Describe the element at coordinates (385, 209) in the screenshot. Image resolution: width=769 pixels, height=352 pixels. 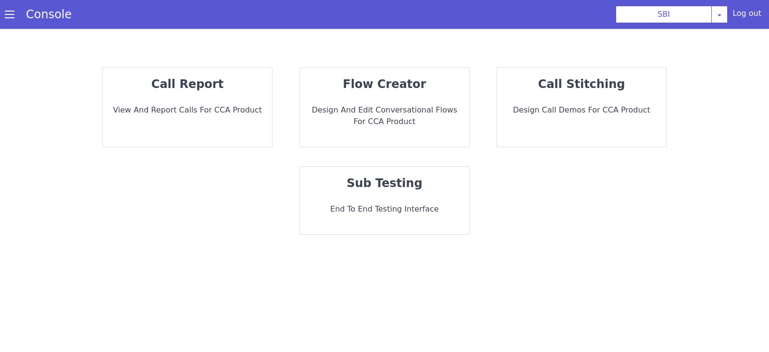
I see `p: End to End Testing Interface` at that location.